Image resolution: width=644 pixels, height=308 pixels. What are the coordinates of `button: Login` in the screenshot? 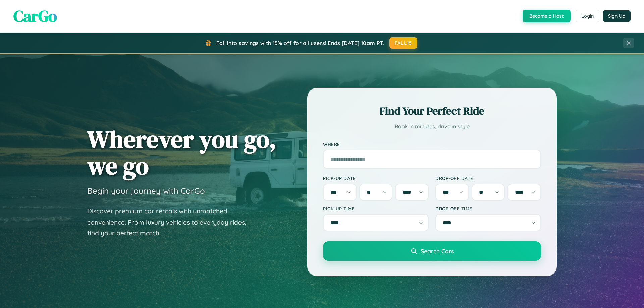 It's located at (587, 16).